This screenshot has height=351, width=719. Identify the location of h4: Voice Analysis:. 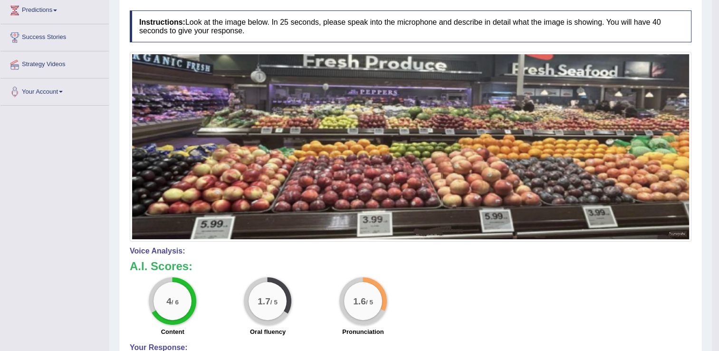
(410, 251).